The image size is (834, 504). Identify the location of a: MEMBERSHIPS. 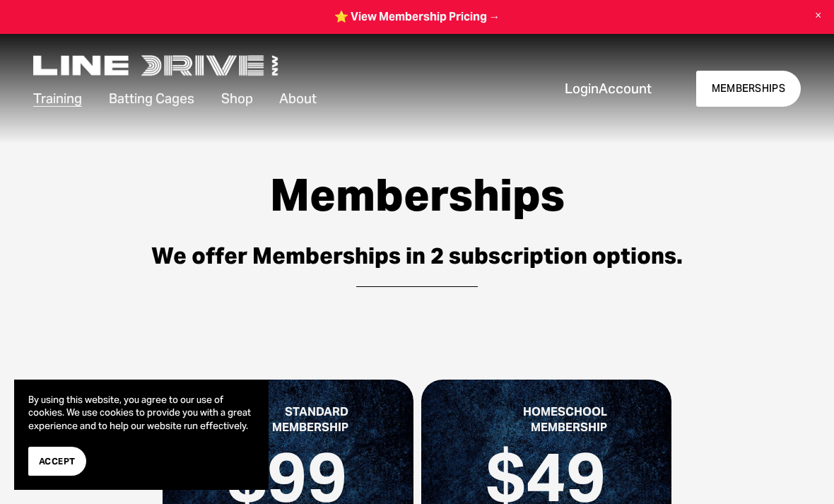
(748, 88).